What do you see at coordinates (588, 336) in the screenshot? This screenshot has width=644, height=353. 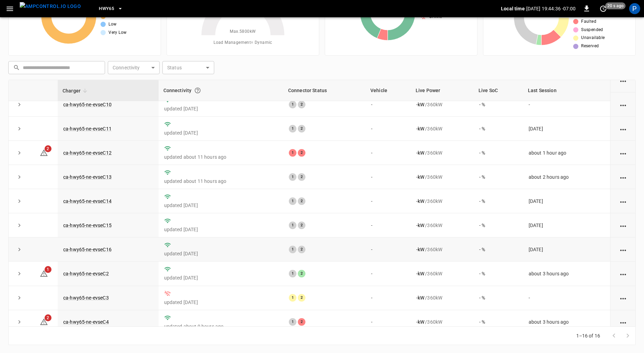 I see `p: 1–16 of 16` at bounding box center [588, 336].